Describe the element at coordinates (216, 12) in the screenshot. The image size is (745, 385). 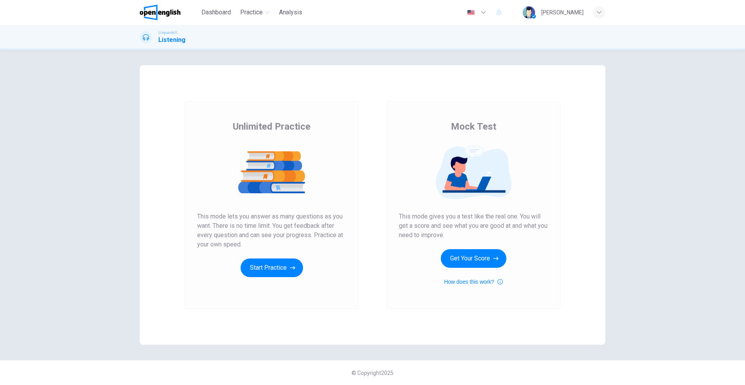
I see `a: Dashboard` at that location.